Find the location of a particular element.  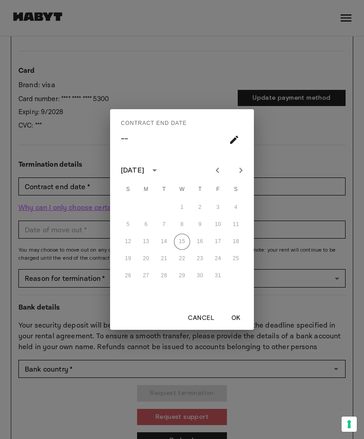

button: OK is located at coordinates (236, 318).